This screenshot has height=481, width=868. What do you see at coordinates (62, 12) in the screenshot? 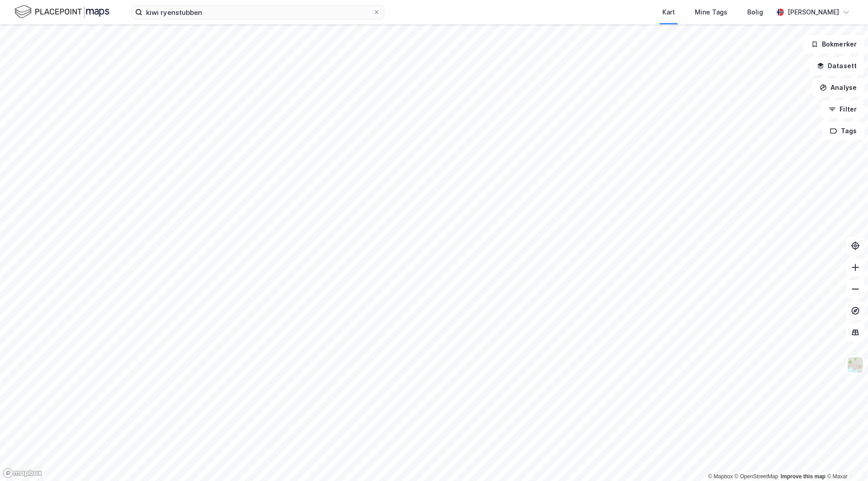
I see `img: logo.f888ab2527a4732fd821a326f86c7f29.svg` at bounding box center [62, 12].